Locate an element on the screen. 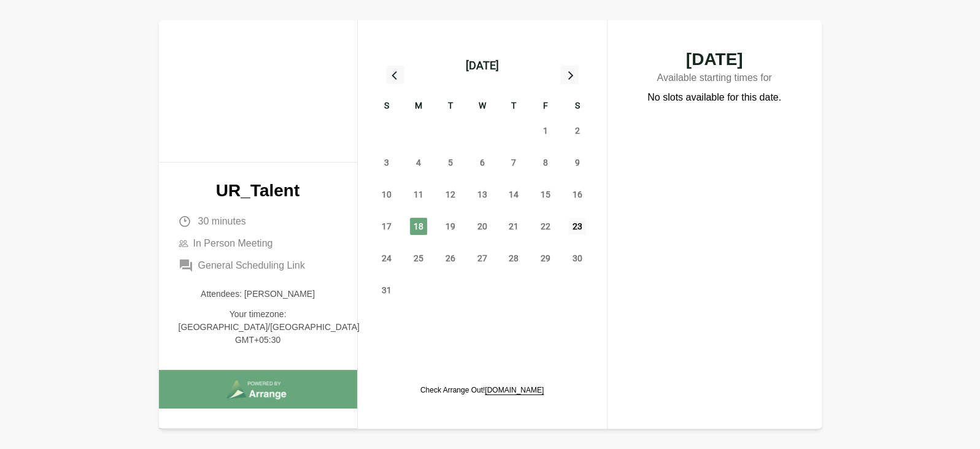 The image size is (980, 449). div: W is located at coordinates (483, 107).